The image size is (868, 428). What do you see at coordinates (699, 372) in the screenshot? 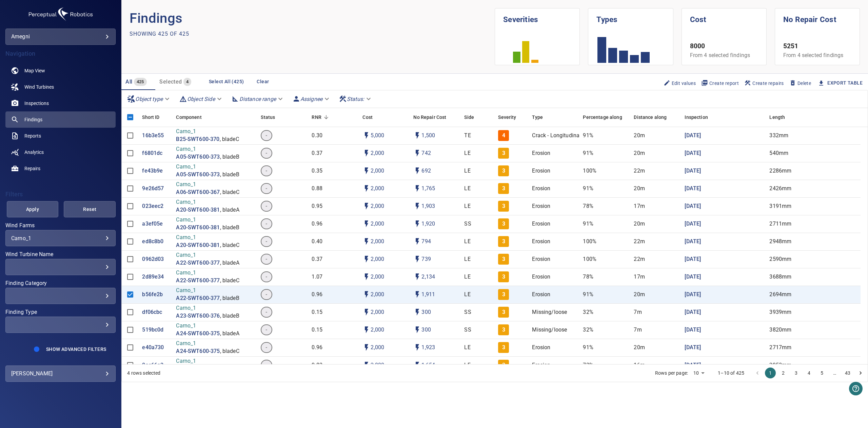
I see `div: 10` at bounding box center [699, 372].